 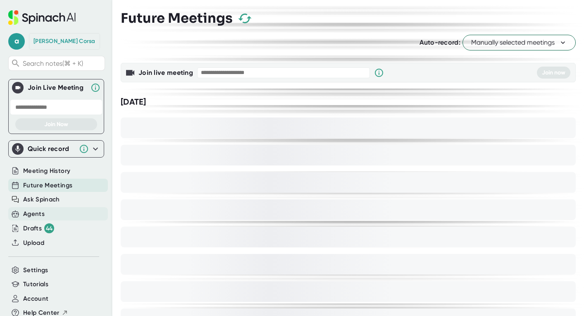 I want to click on div: Amy Corsa, so click(x=64, y=41).